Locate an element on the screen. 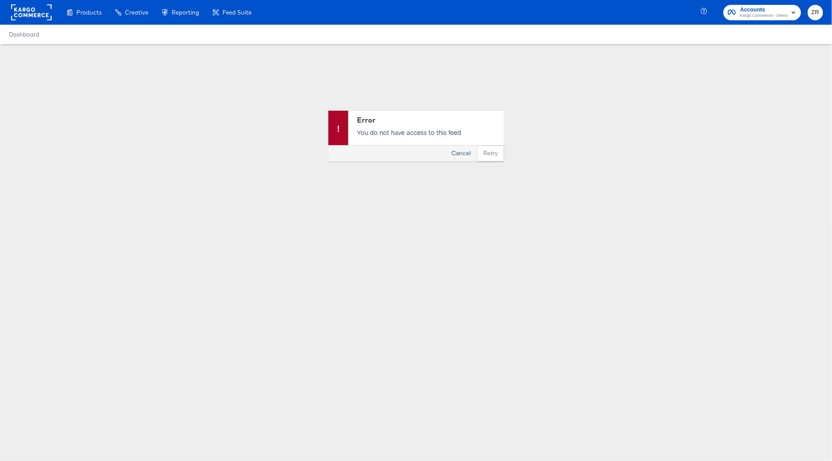 This screenshot has height=461, width=832. span: Accounts is located at coordinates (764, 10).